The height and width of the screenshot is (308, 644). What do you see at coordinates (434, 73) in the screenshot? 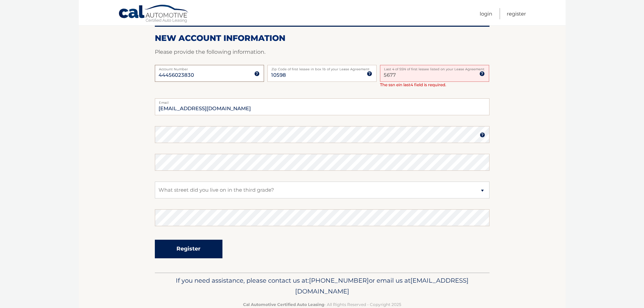
I see `input: SSN or EIN (last 4 digits only)` at bounding box center [434, 73].